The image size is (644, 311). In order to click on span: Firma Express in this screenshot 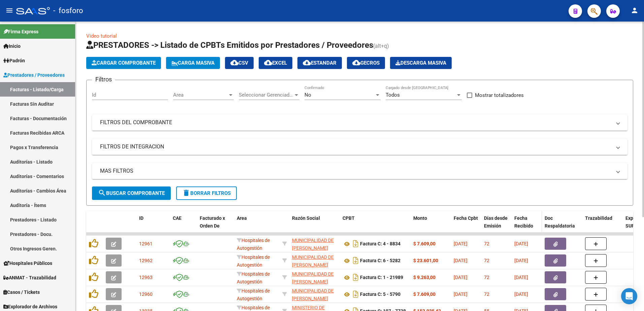, I will do `click(21, 32)`.